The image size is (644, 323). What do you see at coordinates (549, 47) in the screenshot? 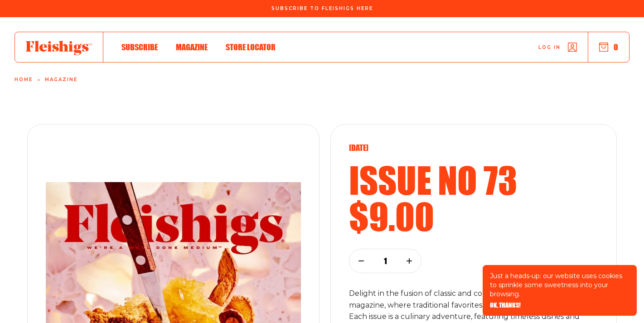
I see `span: Log in` at bounding box center [549, 47].